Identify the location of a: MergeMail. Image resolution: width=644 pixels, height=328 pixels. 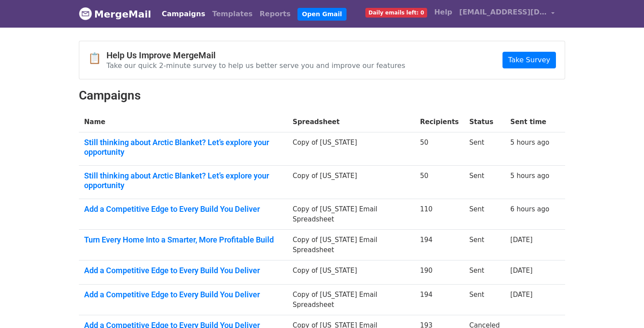
(115, 14).